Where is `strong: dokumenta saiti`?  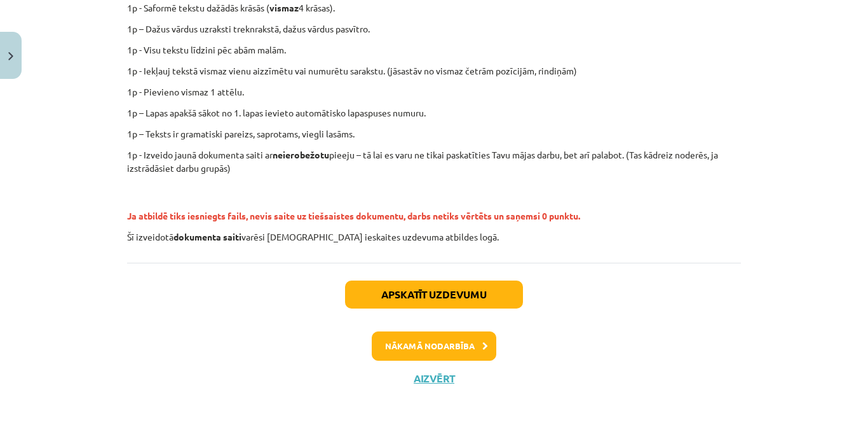 strong: dokumenta saiti is located at coordinates (208, 237).